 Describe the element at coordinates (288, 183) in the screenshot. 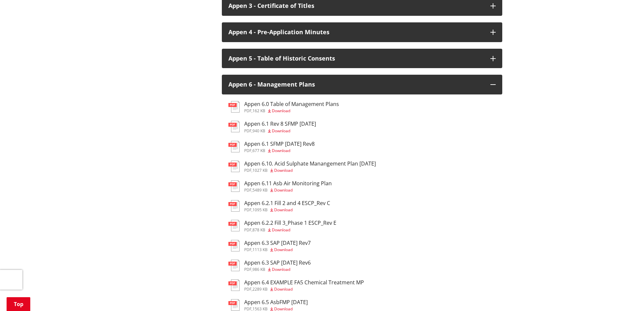

I see `h3: Appen 6.11 Asb Air Monitoring Plan` at that location.